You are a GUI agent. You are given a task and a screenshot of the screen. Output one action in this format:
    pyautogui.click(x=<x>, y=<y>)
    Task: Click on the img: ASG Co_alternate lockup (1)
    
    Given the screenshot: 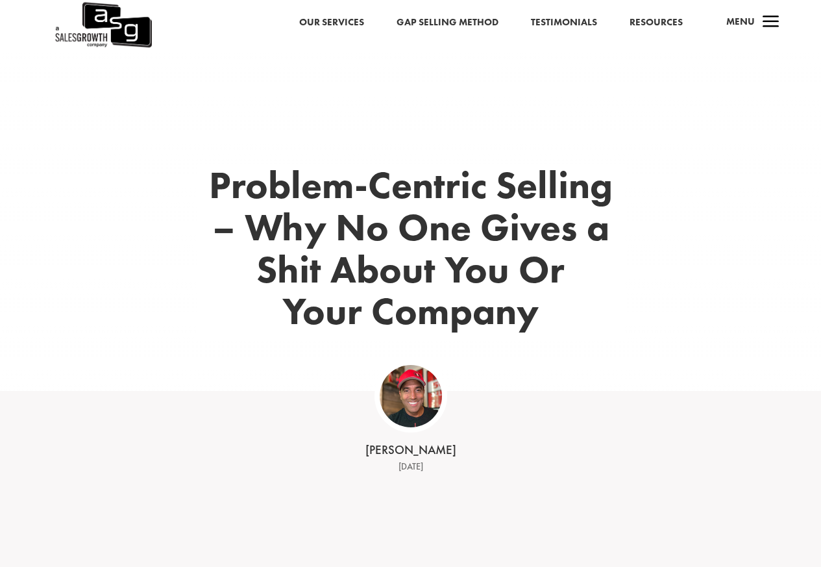 What is the action you would take?
    pyautogui.click(x=411, y=396)
    